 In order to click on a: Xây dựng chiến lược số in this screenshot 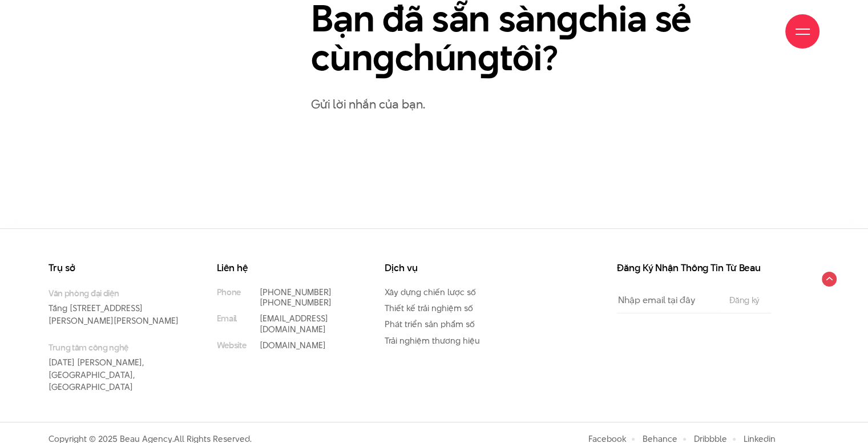, I will do `click(430, 292)`.